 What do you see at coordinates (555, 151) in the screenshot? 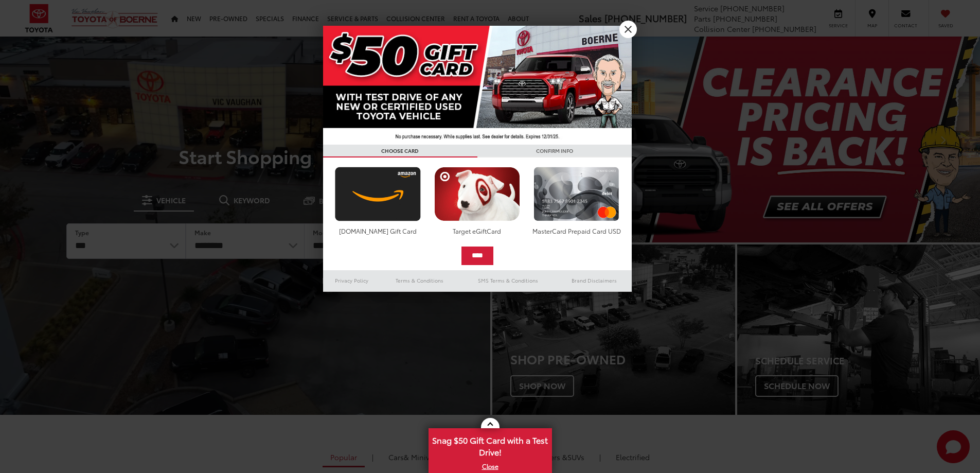
I see `h3: CONFIRM INFO` at bounding box center [555, 151].